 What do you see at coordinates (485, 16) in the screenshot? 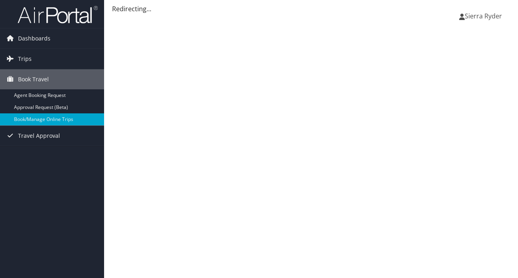
I see `a: Sierra Ryder` at bounding box center [485, 16].